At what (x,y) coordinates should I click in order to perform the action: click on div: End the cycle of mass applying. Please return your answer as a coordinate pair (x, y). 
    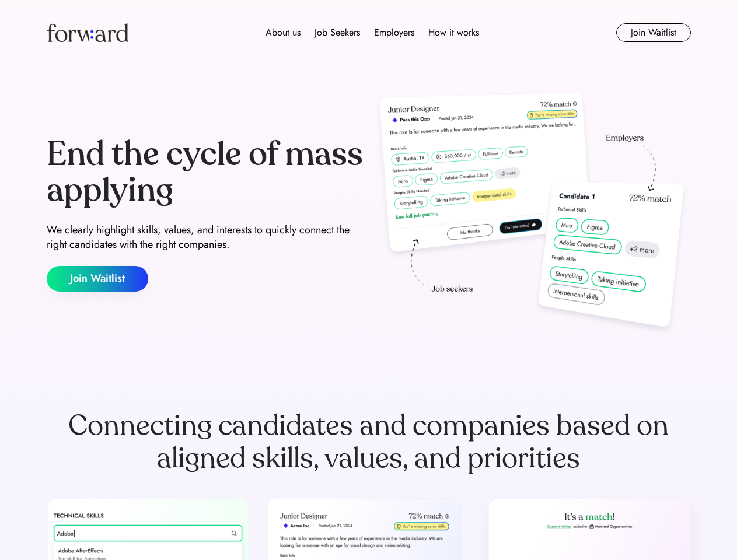
    Looking at the image, I should click on (205, 172).